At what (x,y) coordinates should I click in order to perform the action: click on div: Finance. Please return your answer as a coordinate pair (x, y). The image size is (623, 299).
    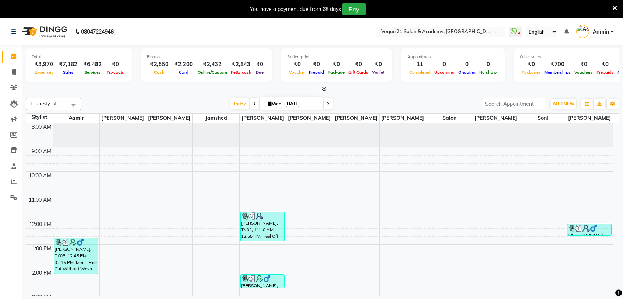
    Looking at the image, I should click on (206, 57).